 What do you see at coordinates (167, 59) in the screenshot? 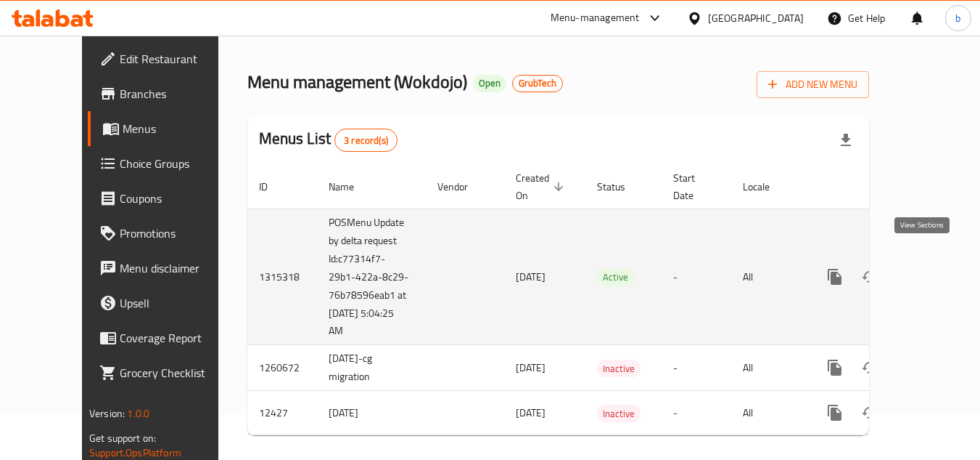
I see `a: Edit Restaurant` at bounding box center [167, 59].